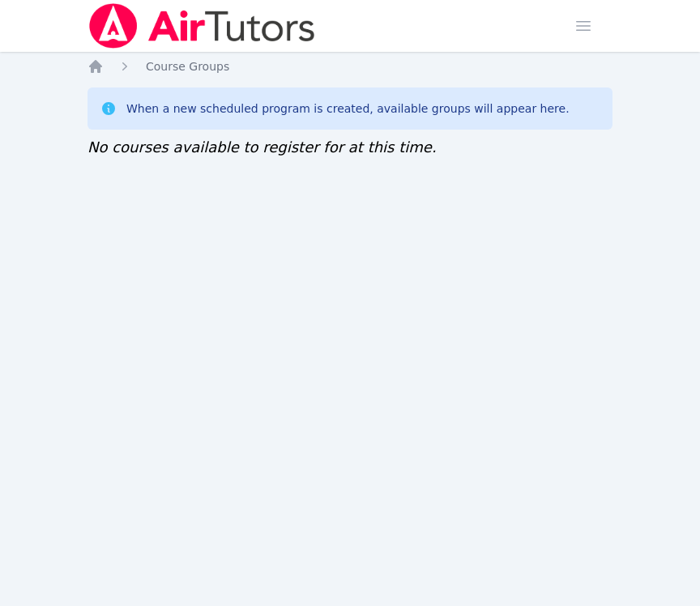 The height and width of the screenshot is (606, 700). Describe the element at coordinates (350, 67) in the screenshot. I see `nav: Breadcrumb` at that location.